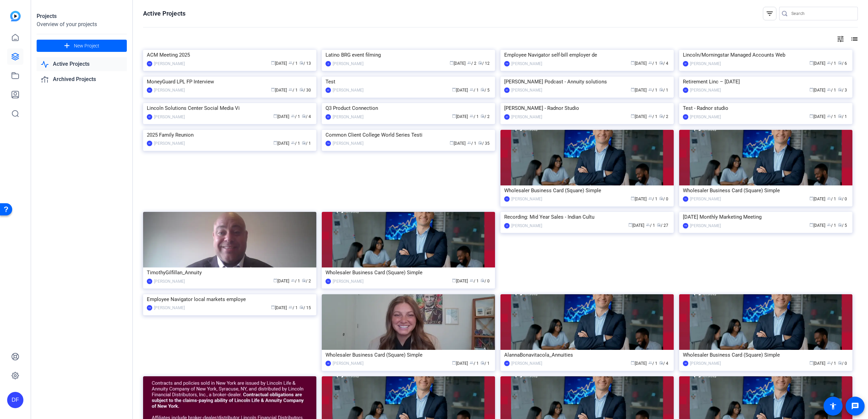 Image resolution: width=868 pixels, height=419 pixels. I want to click on mat-icon: list, so click(854, 39).